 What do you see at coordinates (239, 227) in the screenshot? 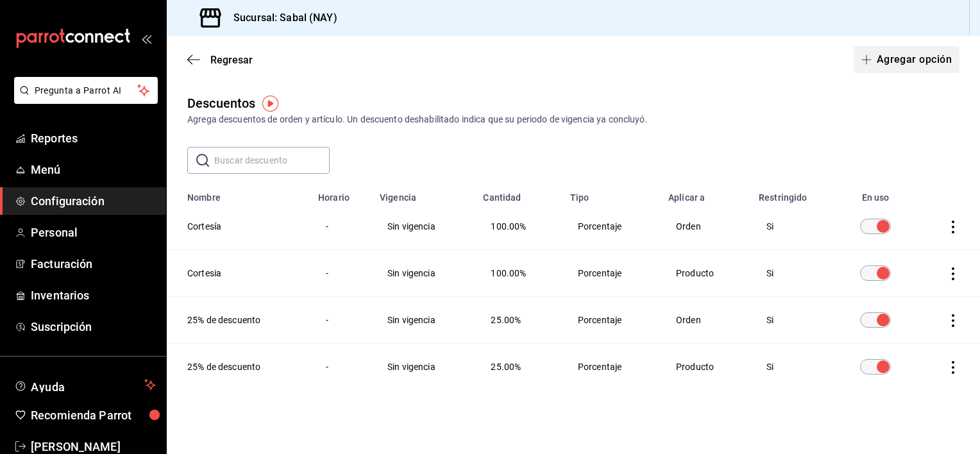
I see `th: Cortesía` at bounding box center [239, 227].